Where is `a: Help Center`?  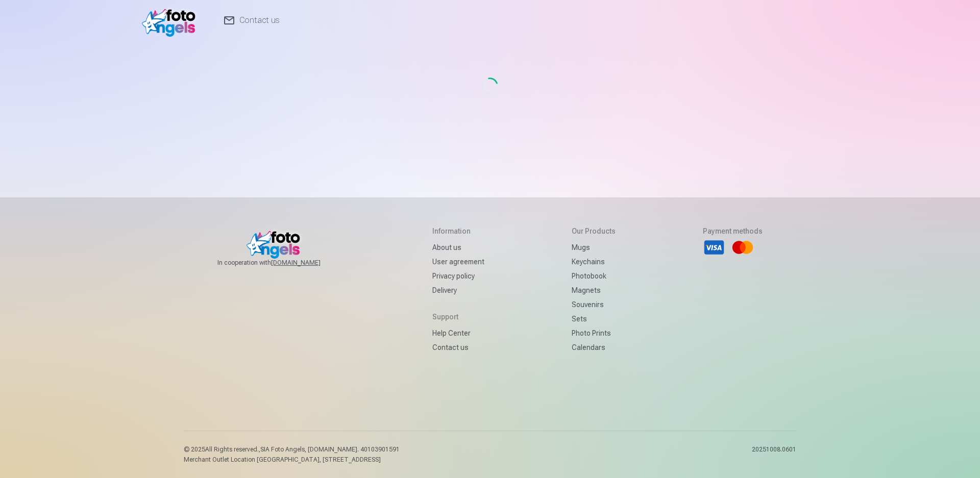
a: Help Center is located at coordinates (458, 333).